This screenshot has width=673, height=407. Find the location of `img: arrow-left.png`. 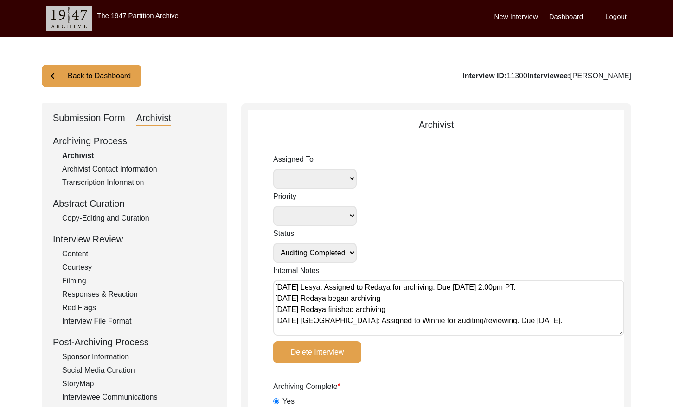

img: arrow-left.png is located at coordinates (55, 76).